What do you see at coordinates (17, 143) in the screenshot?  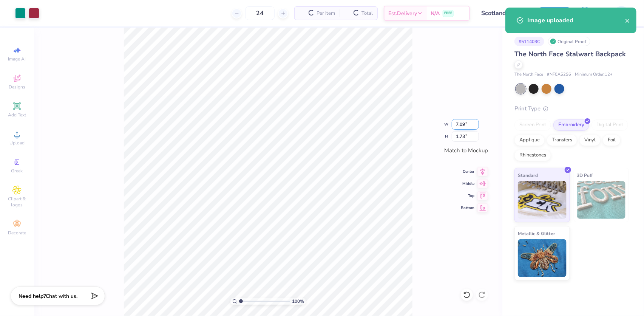 I see `span: Upload` at bounding box center [17, 143].